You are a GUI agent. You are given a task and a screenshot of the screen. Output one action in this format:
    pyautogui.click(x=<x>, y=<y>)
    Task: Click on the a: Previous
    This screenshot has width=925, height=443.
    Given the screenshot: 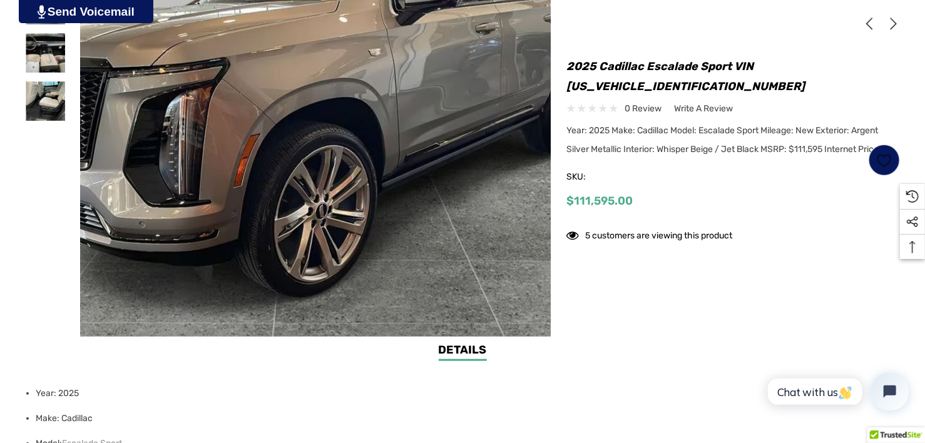 What is the action you would take?
    pyautogui.click(x=872, y=24)
    